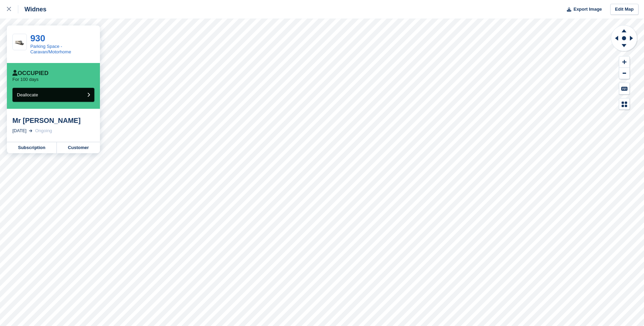 The width and height of the screenshot is (644, 326). What do you see at coordinates (53, 95) in the screenshot?
I see `button: Deallocate` at bounding box center [53, 95].